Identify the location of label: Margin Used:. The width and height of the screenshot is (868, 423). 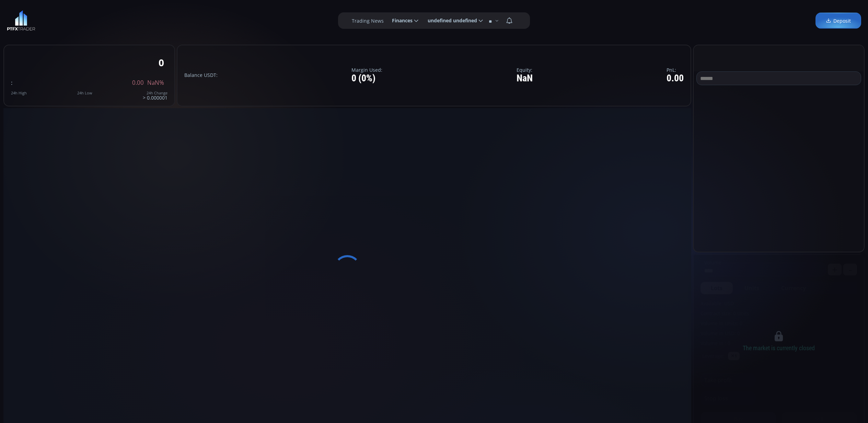
(367, 70).